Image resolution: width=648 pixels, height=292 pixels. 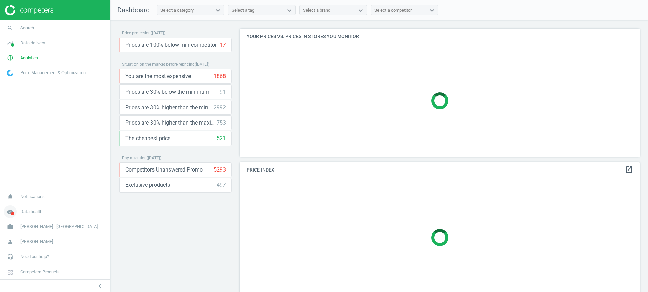 I want to click on div: 497, so click(x=221, y=185).